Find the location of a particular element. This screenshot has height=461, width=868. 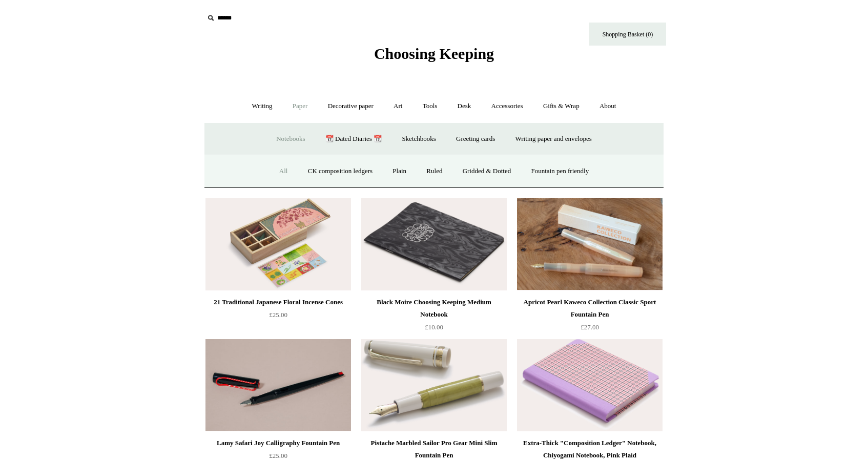

a: Ruled is located at coordinates (434, 171).